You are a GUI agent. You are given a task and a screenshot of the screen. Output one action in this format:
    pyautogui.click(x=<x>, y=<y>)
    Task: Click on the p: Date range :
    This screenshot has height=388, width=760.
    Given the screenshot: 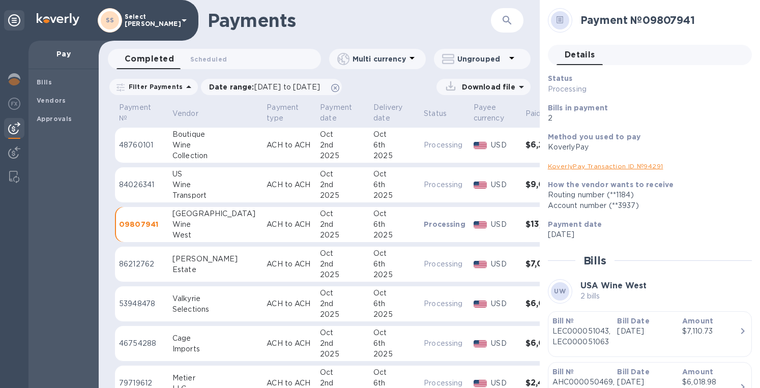 What is the action you would take?
    pyautogui.click(x=267, y=87)
    